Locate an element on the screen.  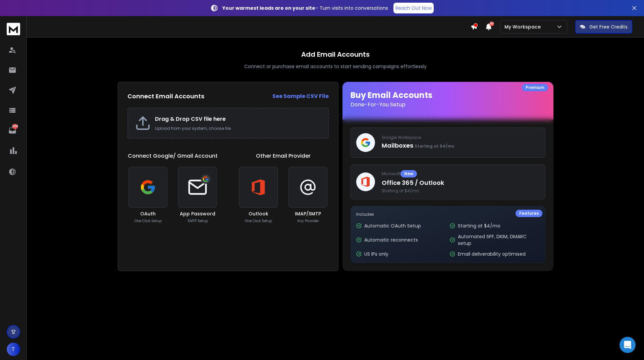
button: Get Free Credits is located at coordinates (604, 27).